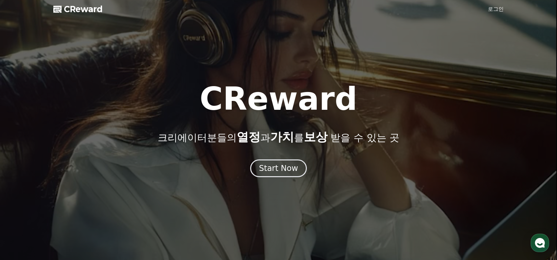  Describe the element at coordinates (278, 169) in the screenshot. I see `button: Start Now` at that location.